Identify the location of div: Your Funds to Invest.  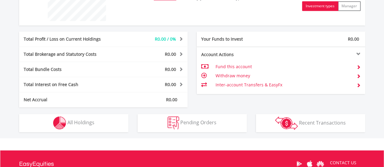
(239, 39).